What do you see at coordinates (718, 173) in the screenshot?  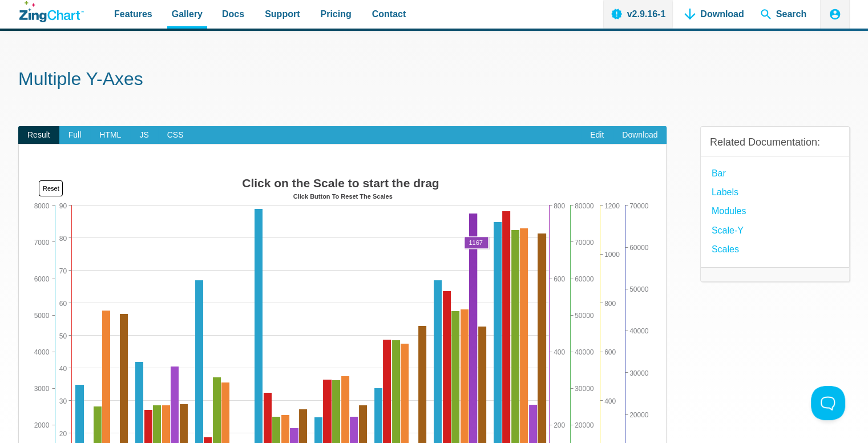 I see `a: Bar` at bounding box center [718, 173].